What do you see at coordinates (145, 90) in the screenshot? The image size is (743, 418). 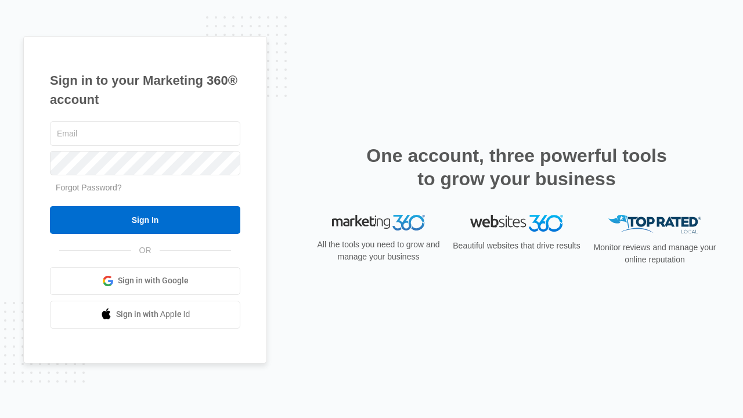 I see `h1: Sign in to your Marketing 360® account` at bounding box center [145, 90].